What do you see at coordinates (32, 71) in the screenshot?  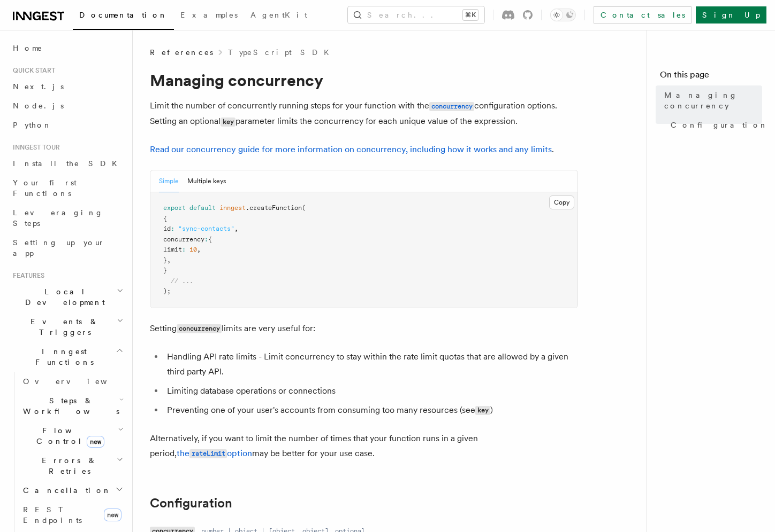 I see `span: Quick start` at bounding box center [32, 71].